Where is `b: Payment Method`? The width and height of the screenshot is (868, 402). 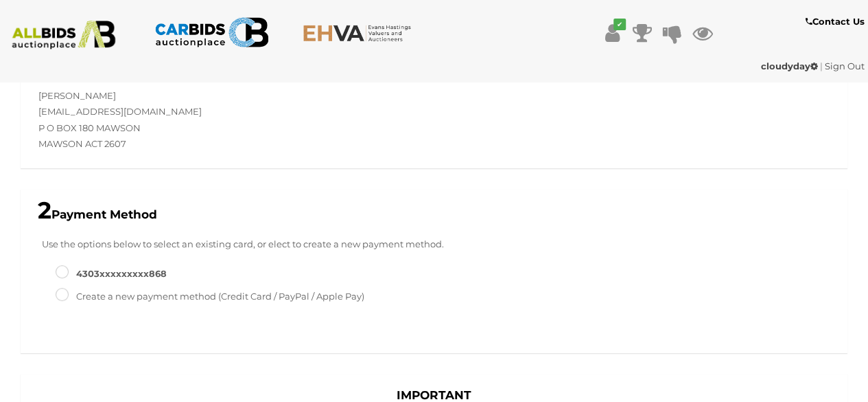 b: Payment Method is located at coordinates (97, 214).